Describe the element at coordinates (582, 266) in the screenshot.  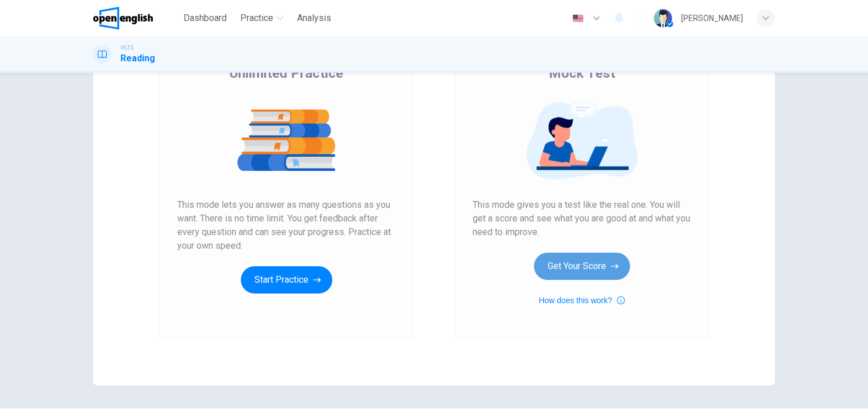
I see `button: Get Your Score` at that location.